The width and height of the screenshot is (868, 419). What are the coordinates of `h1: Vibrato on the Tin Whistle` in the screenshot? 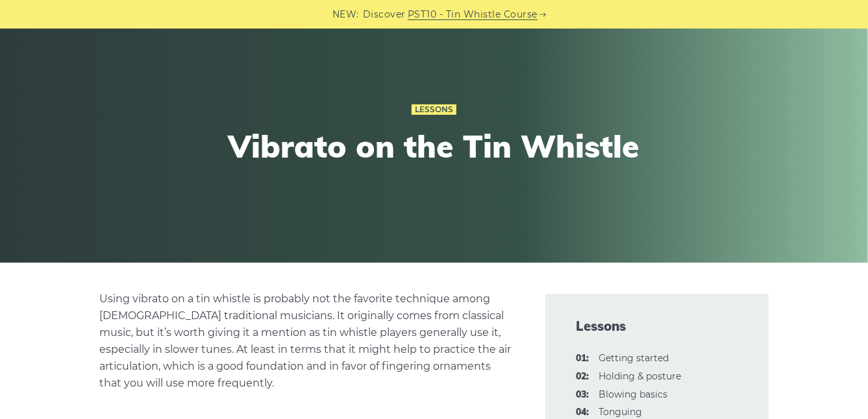 It's located at (434, 146).